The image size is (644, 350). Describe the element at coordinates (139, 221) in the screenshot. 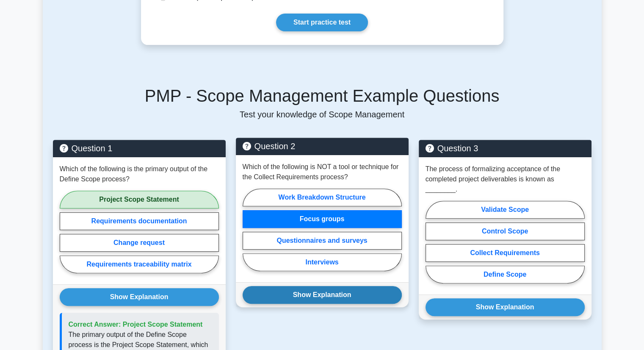

I see `label: Requirements documentation` at that location.